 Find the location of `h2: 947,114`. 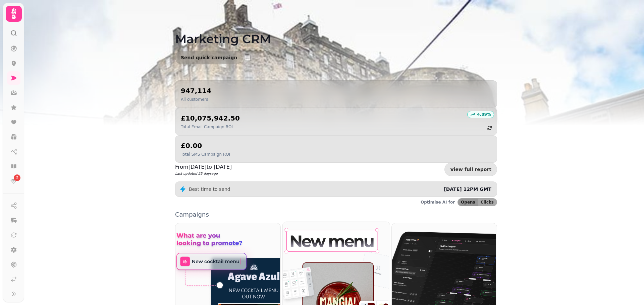

h2: 947,114 is located at coordinates (196, 90).